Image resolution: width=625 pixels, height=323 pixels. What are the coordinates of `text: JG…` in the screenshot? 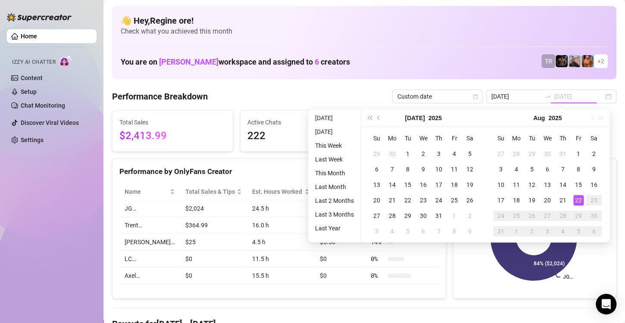 It's located at (568, 277).